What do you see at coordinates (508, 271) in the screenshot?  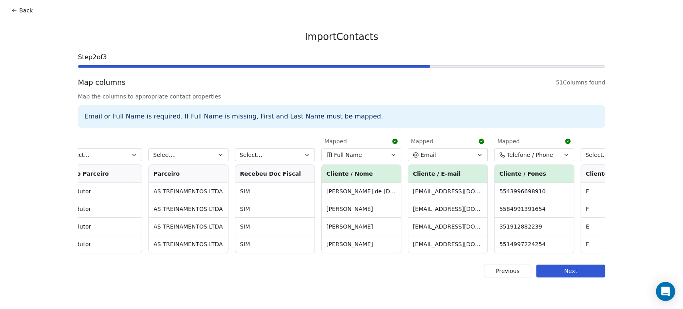 I see `button: Previous` at bounding box center [508, 271].